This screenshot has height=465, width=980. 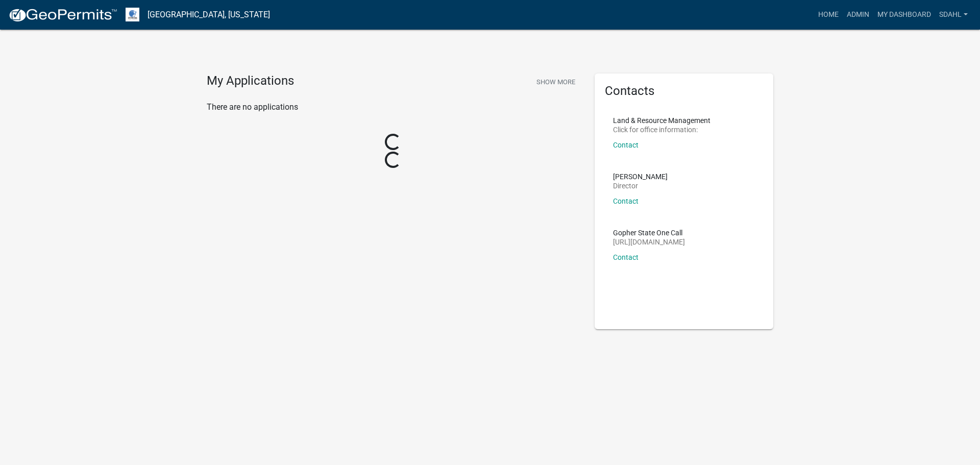 I want to click on p: Gopher State One Call, so click(x=649, y=233).